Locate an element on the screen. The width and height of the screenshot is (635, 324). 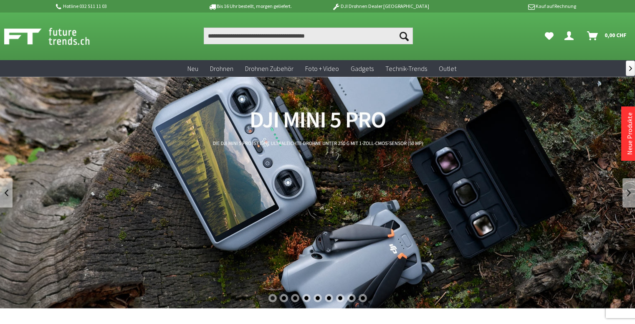
div: 2 is located at coordinates (284, 298).